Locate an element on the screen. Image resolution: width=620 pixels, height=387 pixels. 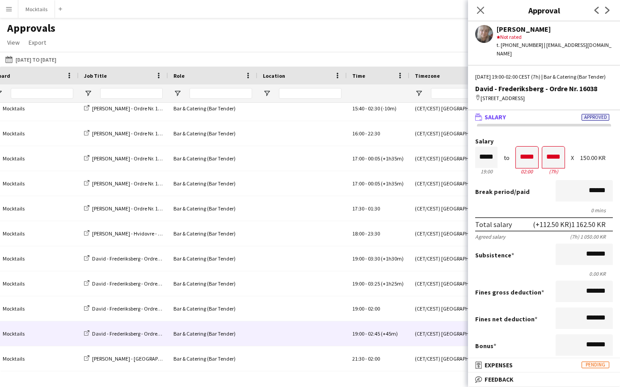
span: 22:30 is located at coordinates (374, 133).